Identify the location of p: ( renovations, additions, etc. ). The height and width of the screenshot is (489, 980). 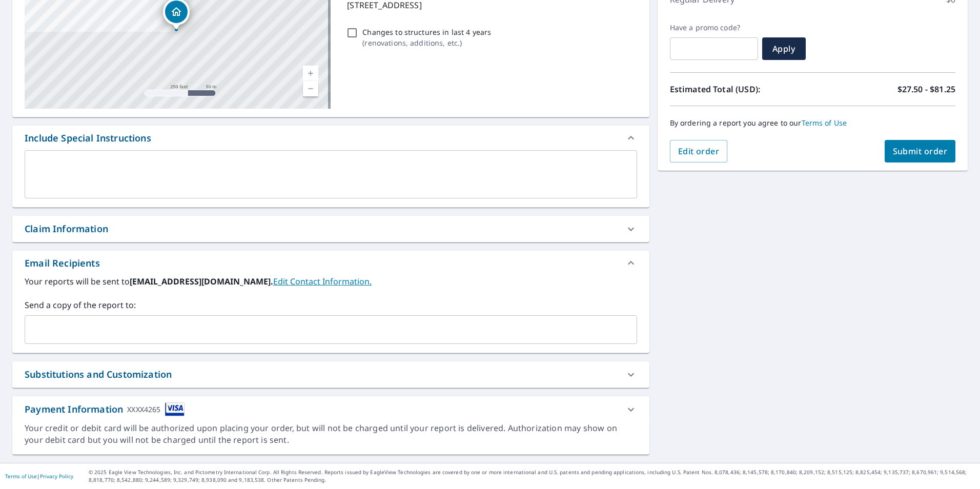
(427, 43).